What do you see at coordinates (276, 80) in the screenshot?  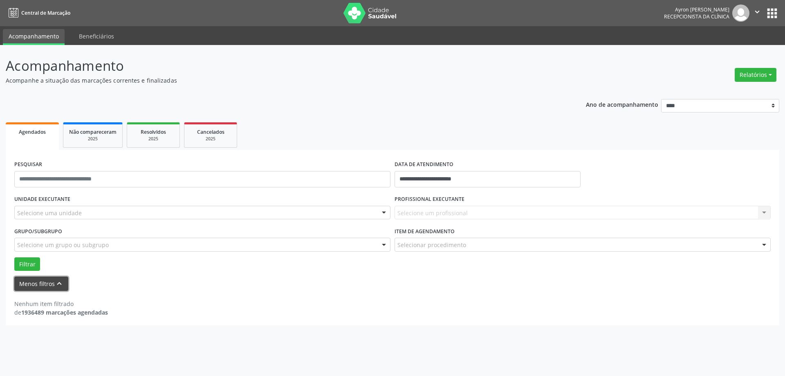 I see `p: Acompanhe a situação das marcações correntes e finalizadas` at bounding box center [276, 80].